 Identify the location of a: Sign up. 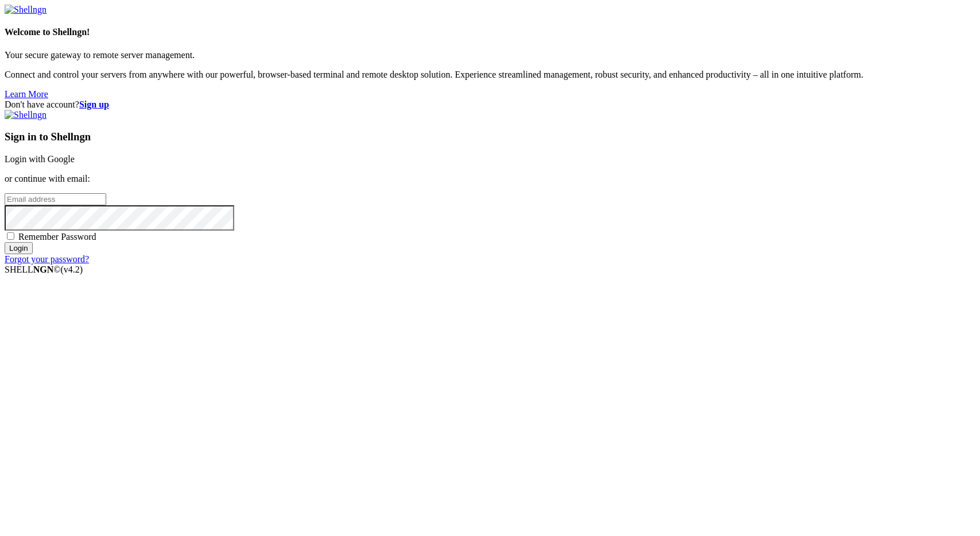
(94, 104).